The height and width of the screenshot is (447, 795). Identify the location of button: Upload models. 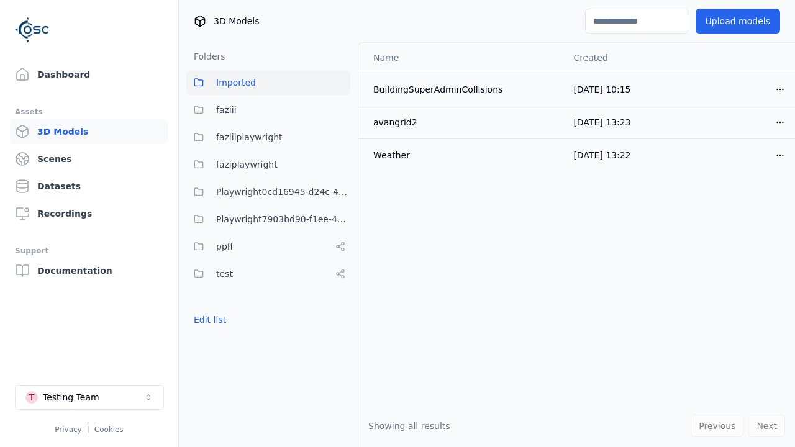
(738, 21).